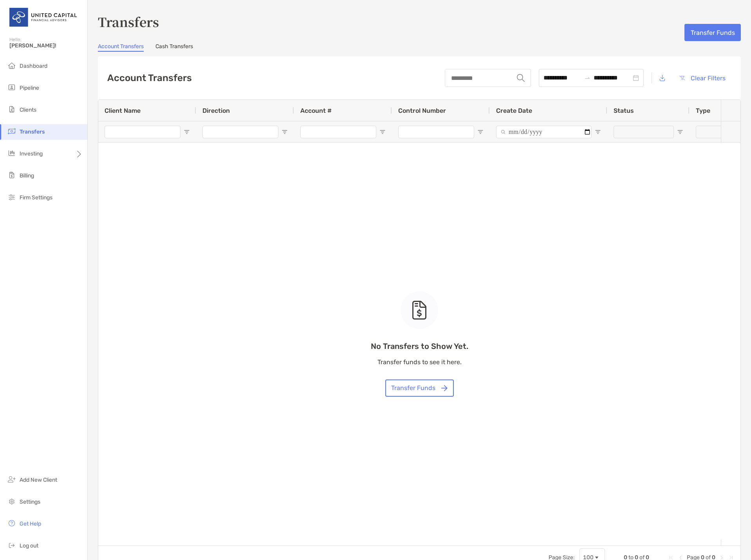 This screenshot has width=751, height=560. What do you see at coordinates (149, 78) in the screenshot?
I see `h2: Account Transfers` at bounding box center [149, 78].